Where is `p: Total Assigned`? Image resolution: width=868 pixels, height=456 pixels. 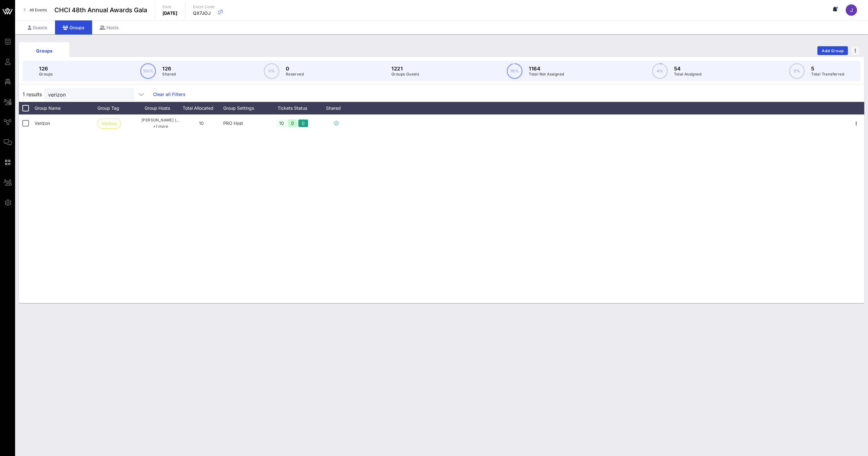
p: Total Assigned is located at coordinates (688, 74).